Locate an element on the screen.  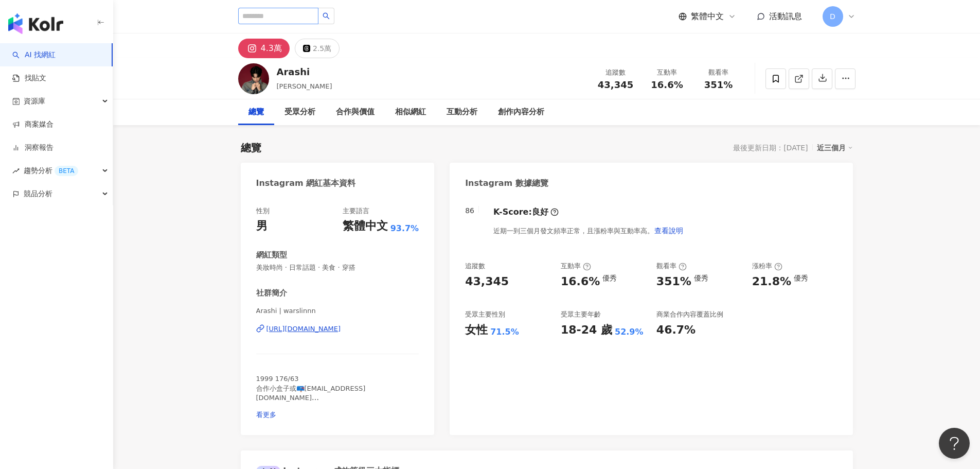
div: 女性 is located at coordinates (476, 330).